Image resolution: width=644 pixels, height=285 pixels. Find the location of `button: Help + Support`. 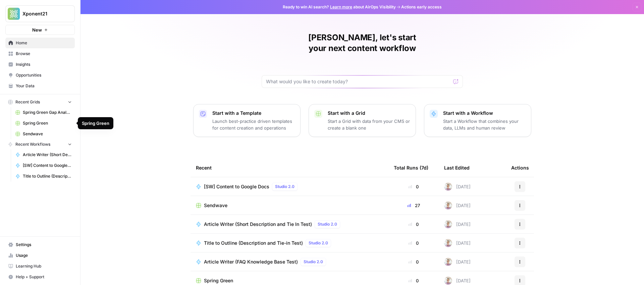

button: Help + Support is located at coordinates (40, 277).